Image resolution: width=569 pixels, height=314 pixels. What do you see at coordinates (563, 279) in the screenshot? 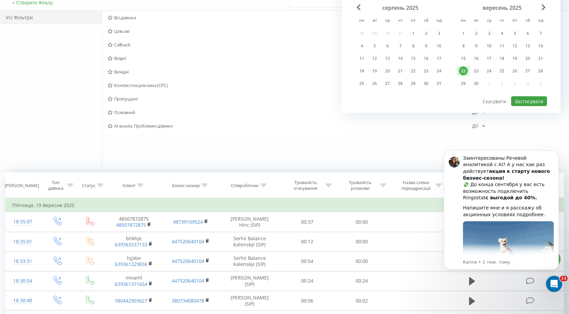
I see `span: 11` at bounding box center [563, 279].